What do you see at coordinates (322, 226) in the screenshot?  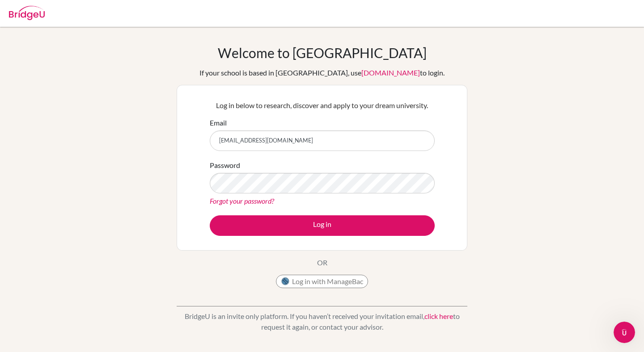 I see `button: Log in` at bounding box center [322, 226].